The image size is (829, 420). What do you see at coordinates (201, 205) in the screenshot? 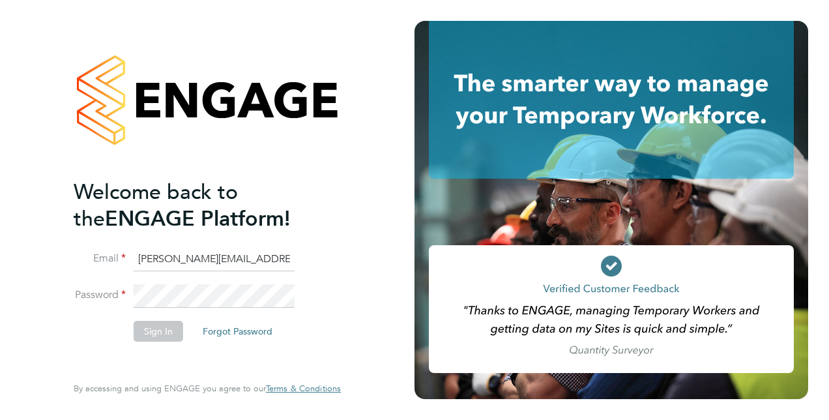
I see `h2: ENGAGE Platform!` at bounding box center [201, 205].